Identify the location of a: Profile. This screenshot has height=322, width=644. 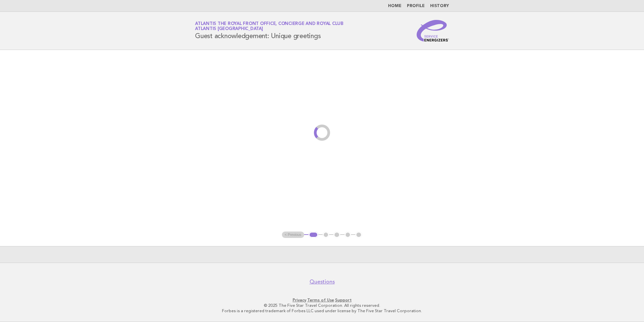
(416, 6).